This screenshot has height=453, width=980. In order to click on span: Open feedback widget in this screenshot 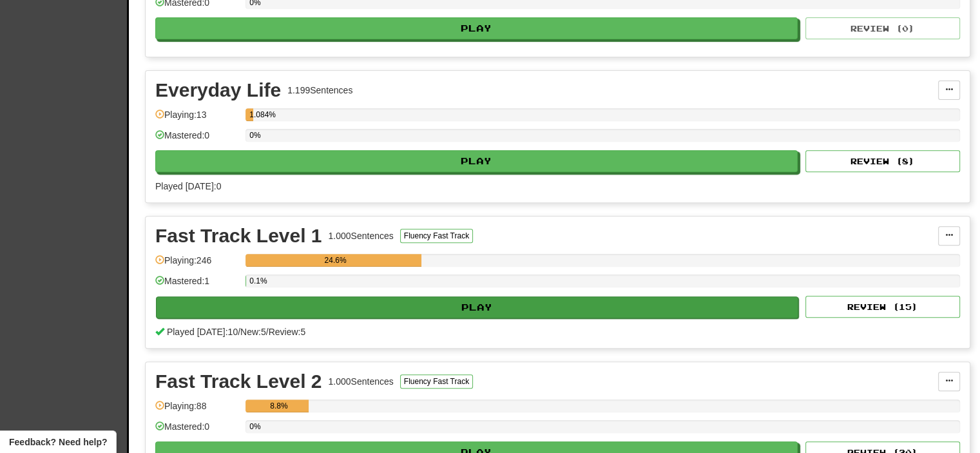, I will do `click(58, 443)`.